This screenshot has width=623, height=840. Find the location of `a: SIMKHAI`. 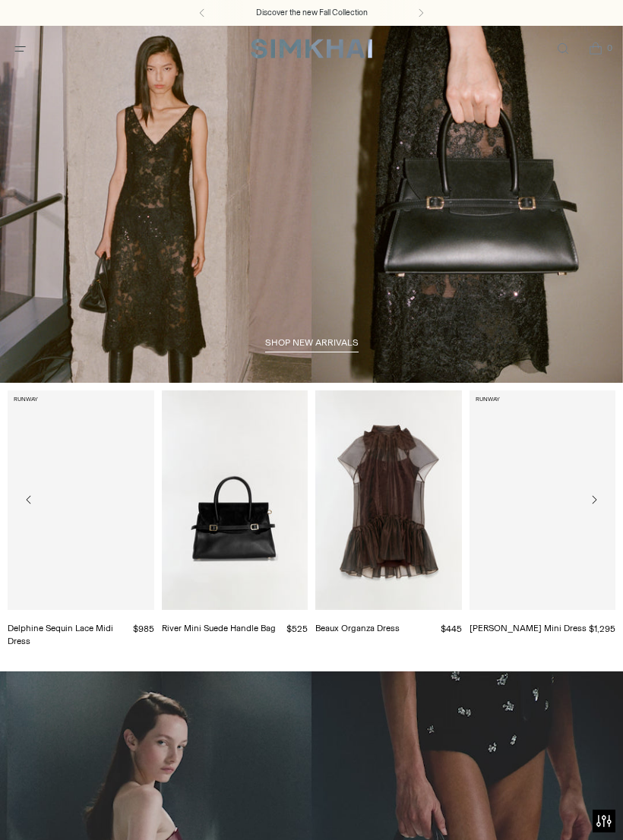

a: SIMKHAI is located at coordinates (312, 49).